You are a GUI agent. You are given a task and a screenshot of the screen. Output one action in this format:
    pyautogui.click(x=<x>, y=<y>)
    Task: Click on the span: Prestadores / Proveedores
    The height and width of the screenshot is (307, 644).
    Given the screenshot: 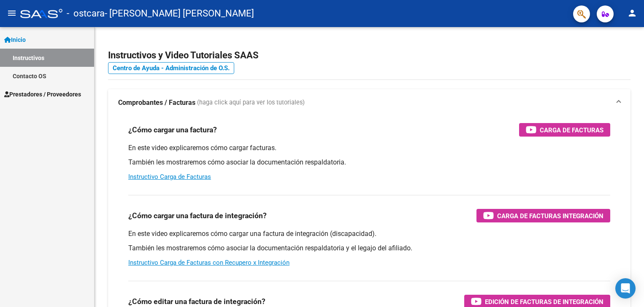 What is the action you would take?
    pyautogui.click(x=42, y=94)
    